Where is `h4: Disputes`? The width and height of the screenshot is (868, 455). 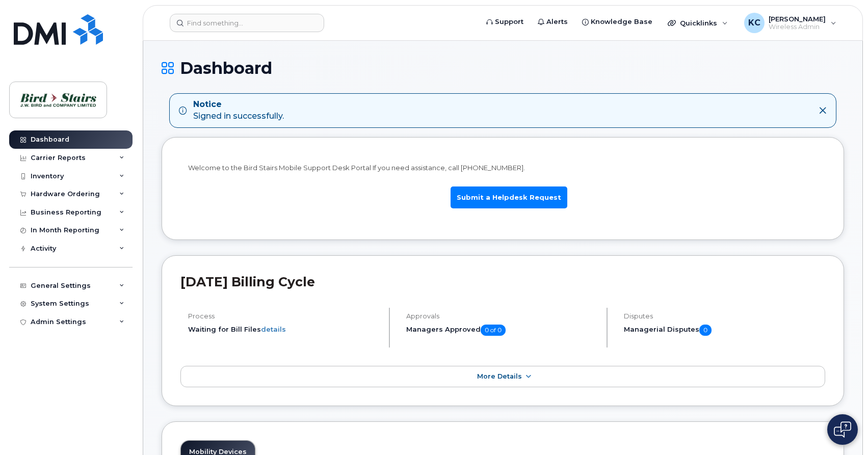
h4: Disputes is located at coordinates (725, 316).